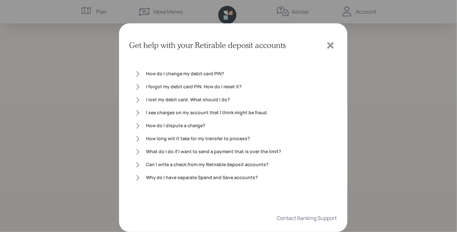  Describe the element at coordinates (239, 74) in the screenshot. I see `div: How do I change my debit card PIN?` at that location.